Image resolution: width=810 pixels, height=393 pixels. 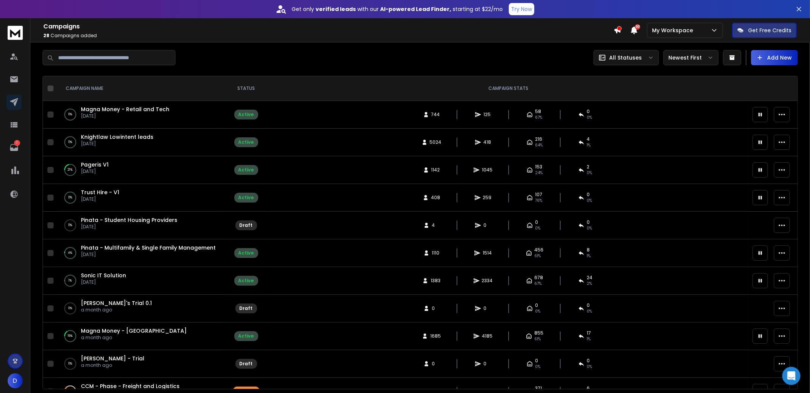 I want to click on p: Campaigns added, so click(x=328, y=36).